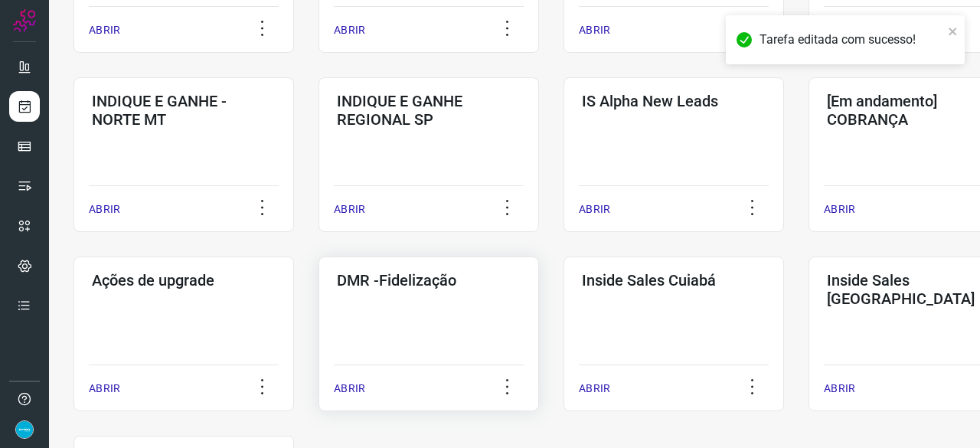  Describe the element at coordinates (852, 39) in the screenshot. I see `div: Tarefa editada com sucesso!` at that location.